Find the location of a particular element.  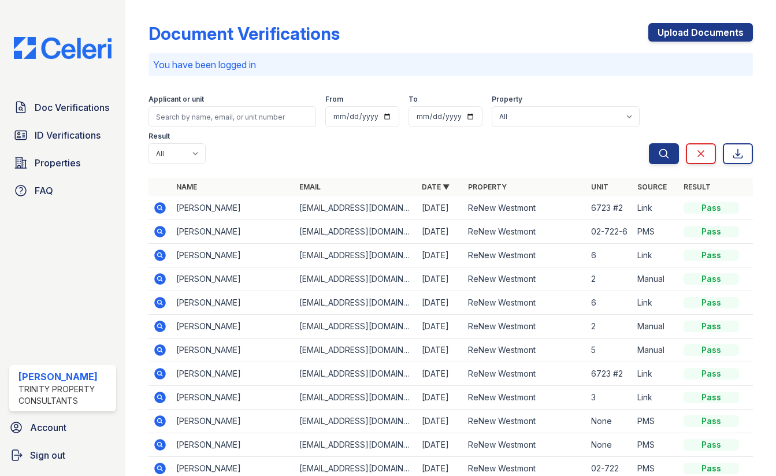

input: Search by name, email, or unit number is located at coordinates (232, 117).